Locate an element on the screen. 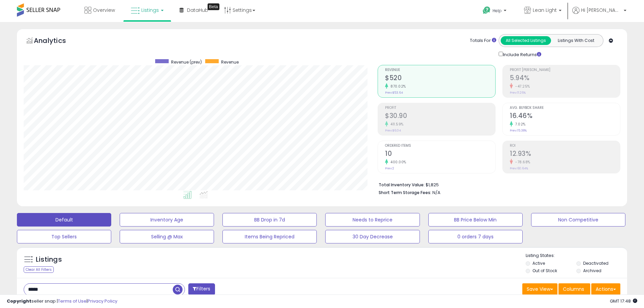  button: BB Drop in 7d is located at coordinates (270, 220).